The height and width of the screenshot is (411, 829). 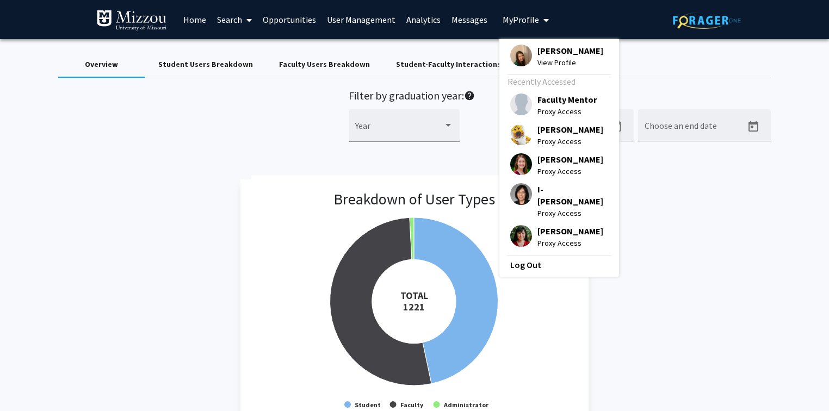 I want to click on text: Administrator, so click(x=466, y=405).